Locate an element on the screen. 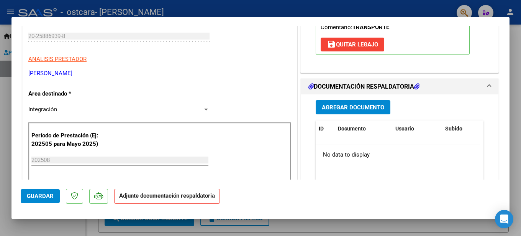 This screenshot has width=521, height=236. datatable-header-cell: ID is located at coordinates (325, 128).